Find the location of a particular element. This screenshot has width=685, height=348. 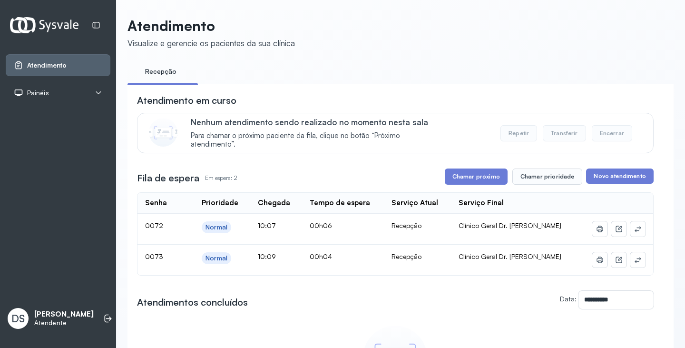

span: 0072 is located at coordinates (154, 225).